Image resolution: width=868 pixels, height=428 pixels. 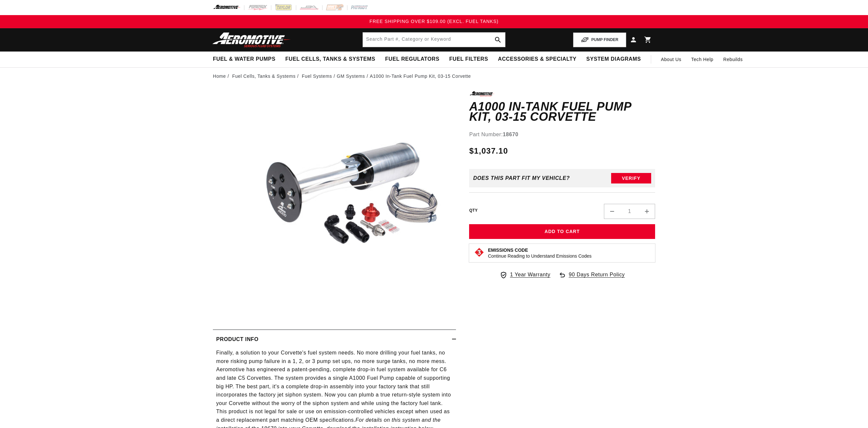 I want to click on media-gallery: Gallery Viewer, so click(x=335, y=204).